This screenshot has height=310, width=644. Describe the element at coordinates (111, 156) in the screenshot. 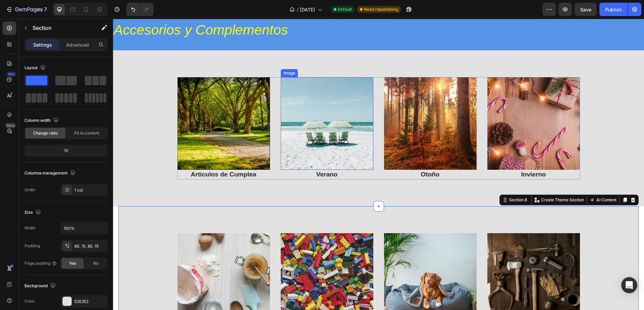

I see `p: Articulos de Cumplea` at that location.